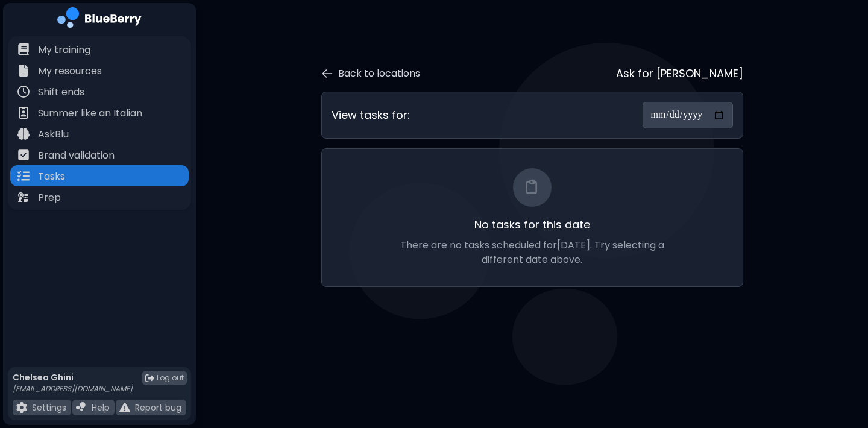 This screenshot has width=868, height=428. I want to click on p: Help, so click(101, 407).